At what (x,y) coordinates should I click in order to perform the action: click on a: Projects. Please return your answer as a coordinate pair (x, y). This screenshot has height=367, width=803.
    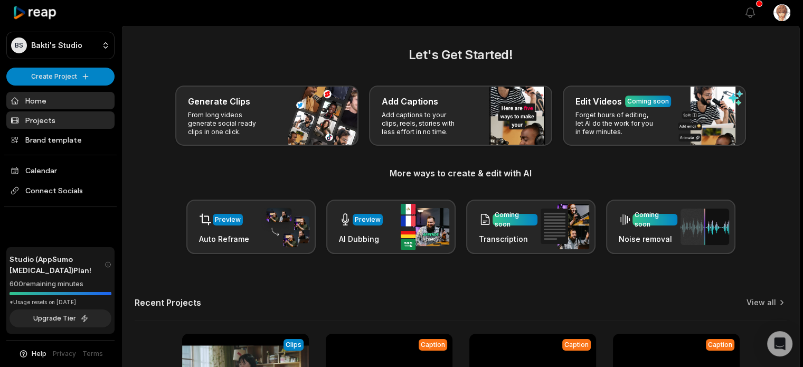
    Looking at the image, I should click on (60, 120).